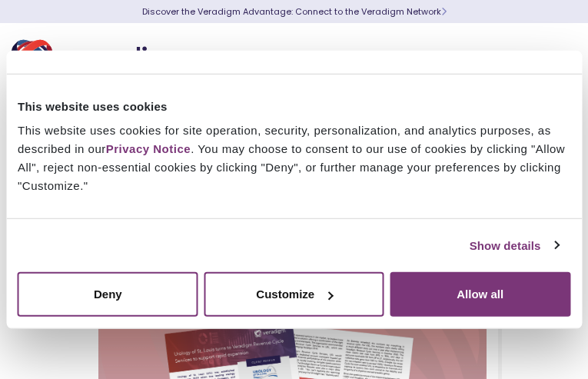 This screenshot has width=588, height=379. I want to click on button: Toggle Navigation Menu, so click(553, 60).